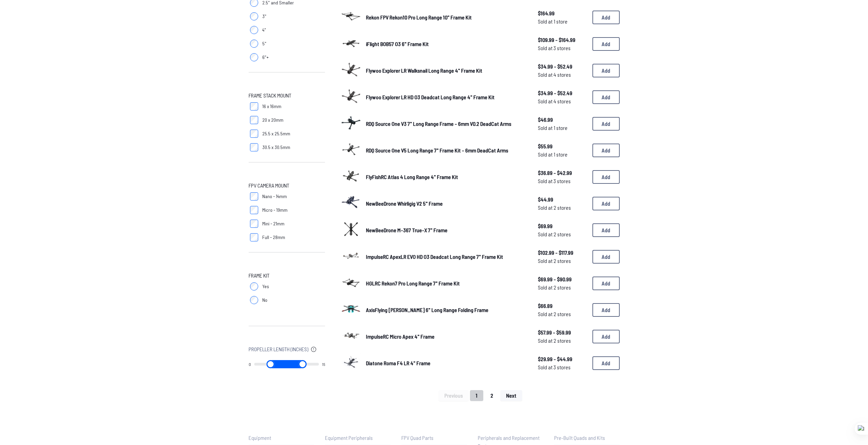 The height and width of the screenshot is (445, 868). Describe the element at coordinates (511, 395) in the screenshot. I see `button: Next` at that location.